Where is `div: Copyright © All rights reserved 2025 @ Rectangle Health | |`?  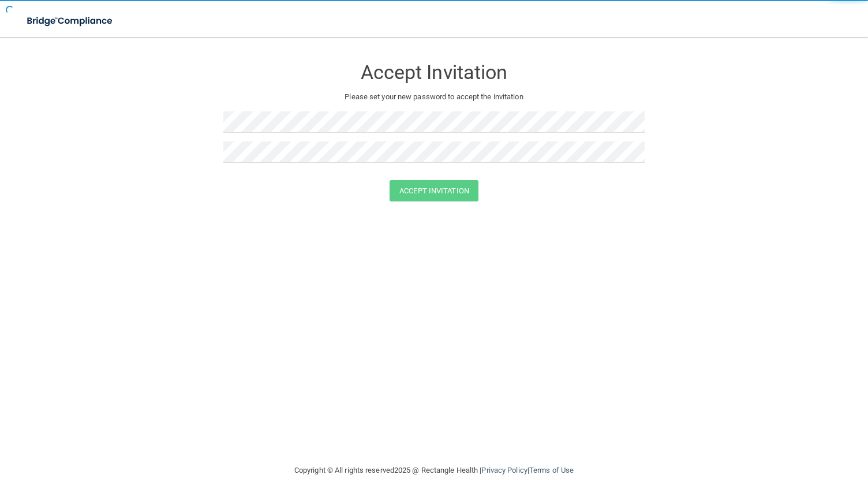
div: Copyright © All rights reserved 2025 @ Rectangle Health | | is located at coordinates (434, 470).